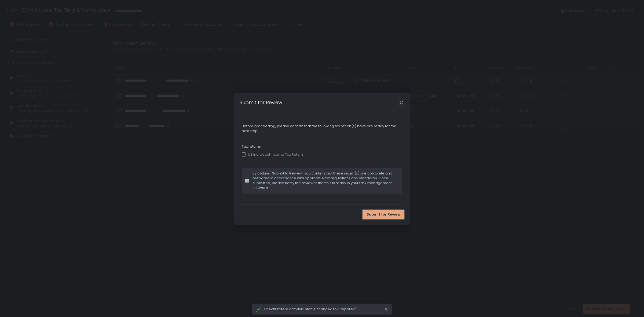 The width and height of the screenshot is (644, 317). Describe the element at coordinates (401, 103) in the screenshot. I see `div: Close` at that location.